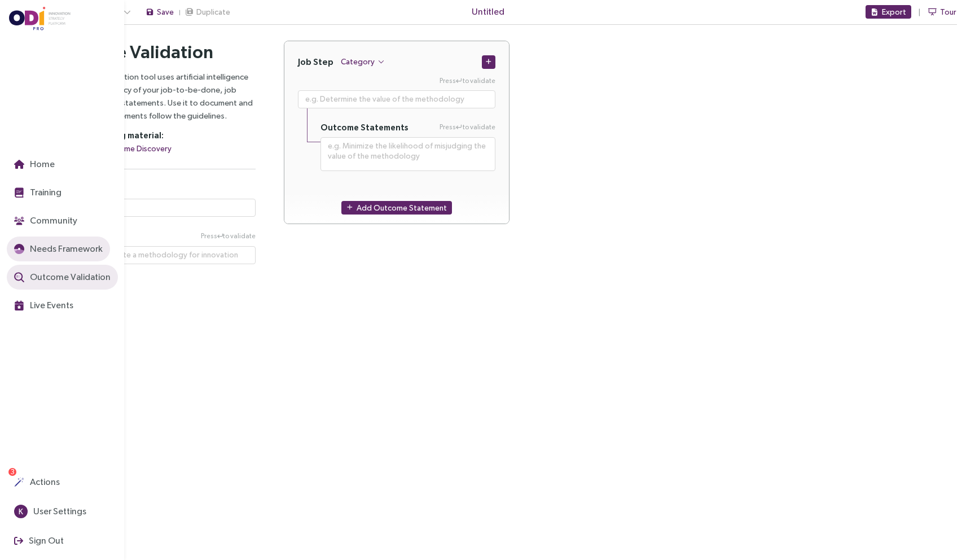 This screenshot has height=560, width=975. Describe the element at coordinates (59, 511) in the screenshot. I see `span: User Settings` at that location.